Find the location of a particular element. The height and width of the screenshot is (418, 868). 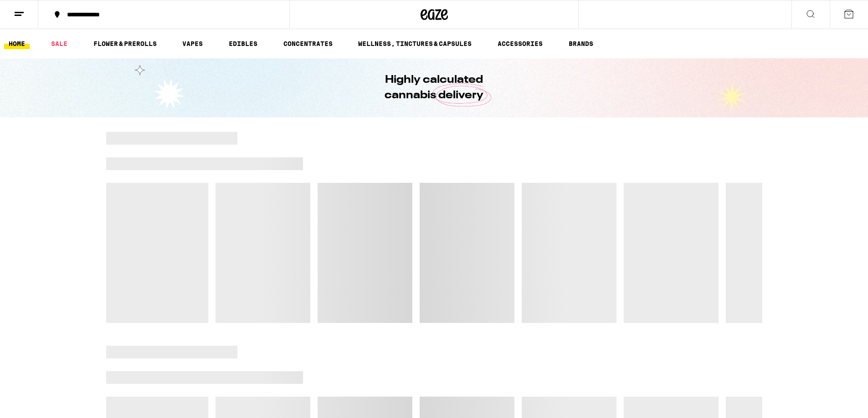

h1: Highly calculated cannabis delivery is located at coordinates (434, 88).